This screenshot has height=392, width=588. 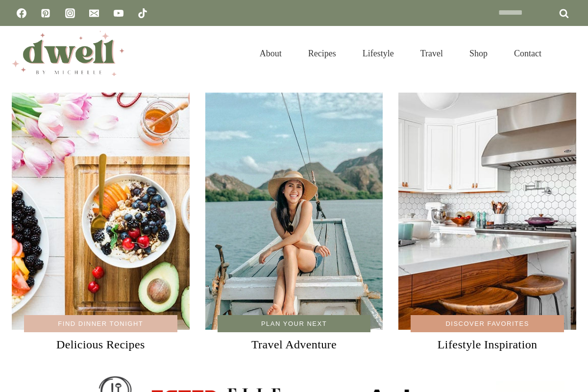 I want to click on a: YouTube, so click(x=118, y=13).